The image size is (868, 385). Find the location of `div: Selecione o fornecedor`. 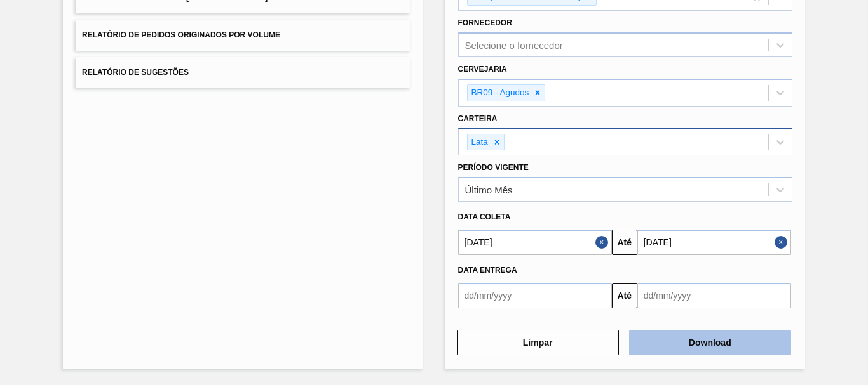

div: Selecione o fornecedor is located at coordinates (514, 45).